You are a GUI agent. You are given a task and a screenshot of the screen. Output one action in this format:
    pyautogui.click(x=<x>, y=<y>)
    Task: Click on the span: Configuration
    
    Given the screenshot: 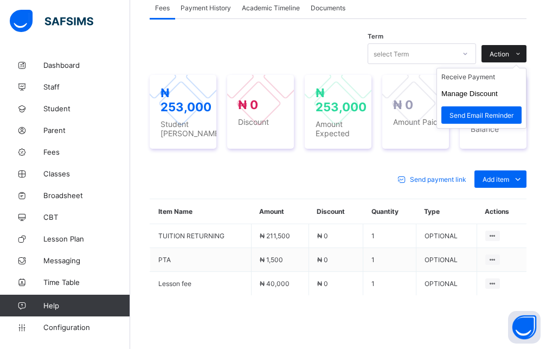 What is the action you would take?
    pyautogui.click(x=86, y=327)
    